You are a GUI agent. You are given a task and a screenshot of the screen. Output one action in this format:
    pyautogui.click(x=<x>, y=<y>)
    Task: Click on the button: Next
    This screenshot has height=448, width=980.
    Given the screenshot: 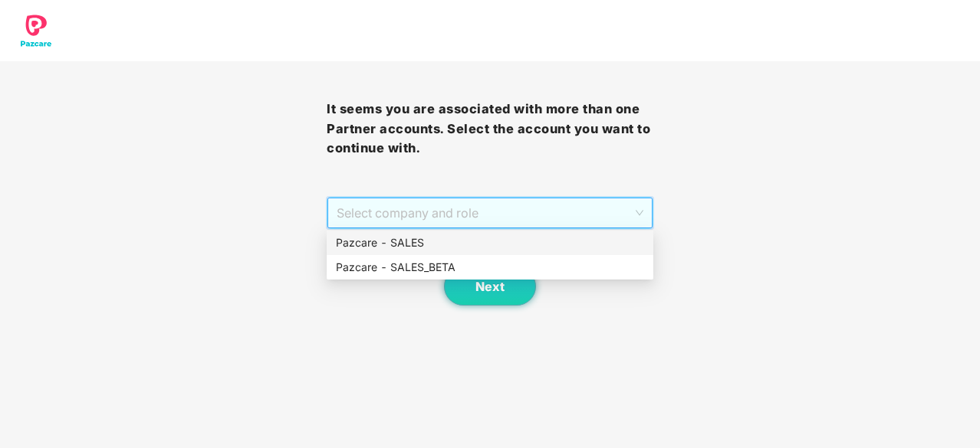 What is the action you would take?
    pyautogui.click(x=490, y=286)
    